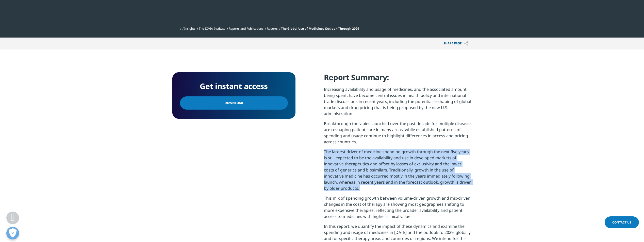  Describe the element at coordinates (234, 86) in the screenshot. I see `h4: Get instant access` at that location.